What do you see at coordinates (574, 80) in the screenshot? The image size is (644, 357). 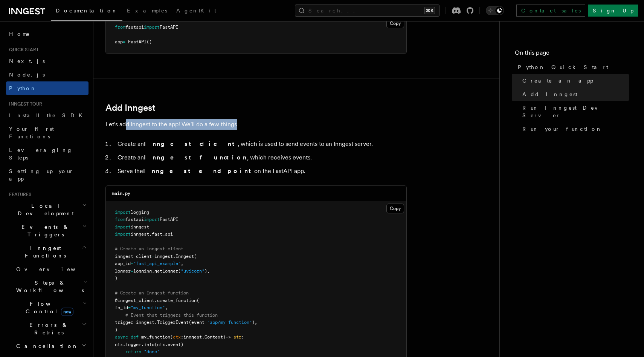 I see `a: Create an app` at bounding box center [574, 80].